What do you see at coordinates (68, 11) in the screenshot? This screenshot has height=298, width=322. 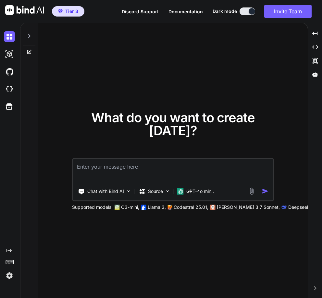 I see `button: premiumTier 3` at bounding box center [68, 11].